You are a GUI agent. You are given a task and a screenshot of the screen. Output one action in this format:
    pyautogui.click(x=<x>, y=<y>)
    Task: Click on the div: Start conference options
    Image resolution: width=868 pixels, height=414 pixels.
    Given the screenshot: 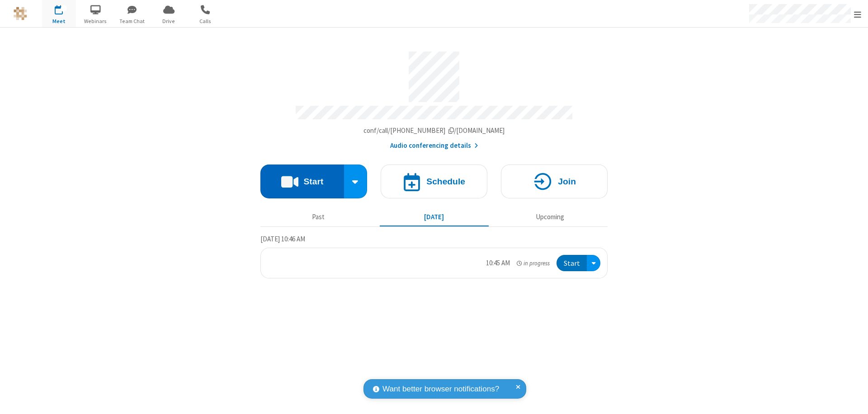 What is the action you would take?
    pyautogui.click(x=356, y=181)
    